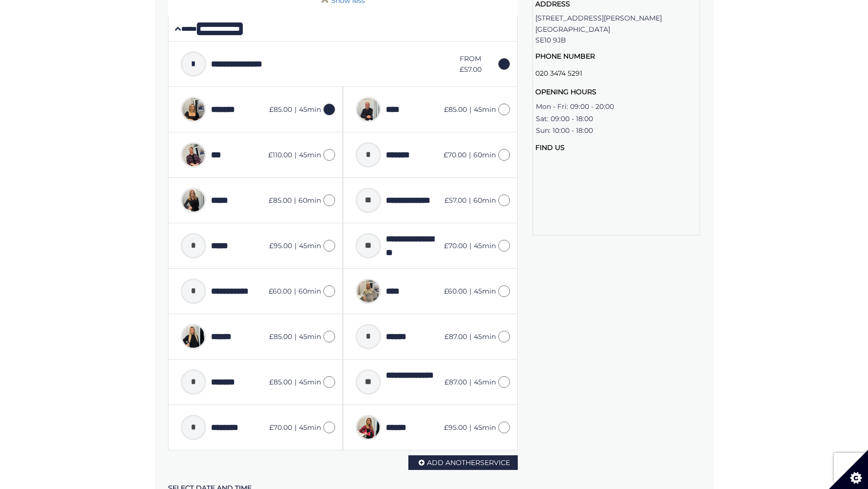  I want to click on b: OPENING HOURS, so click(566, 91).